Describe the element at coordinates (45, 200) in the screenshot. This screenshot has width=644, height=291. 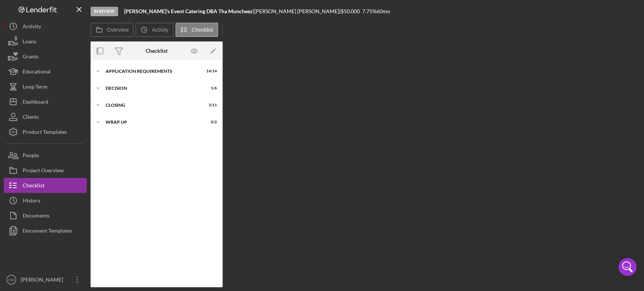
I see `a: History` at that location.